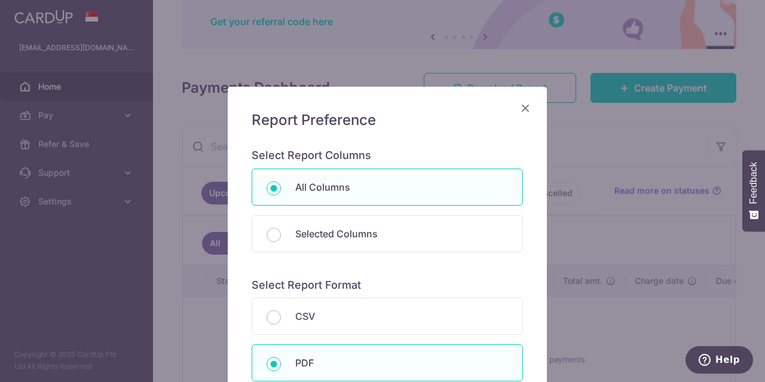 Image resolution: width=765 pixels, height=382 pixels. Describe the element at coordinates (753, 191) in the screenshot. I see `button: Feedback - Show survey` at that location.